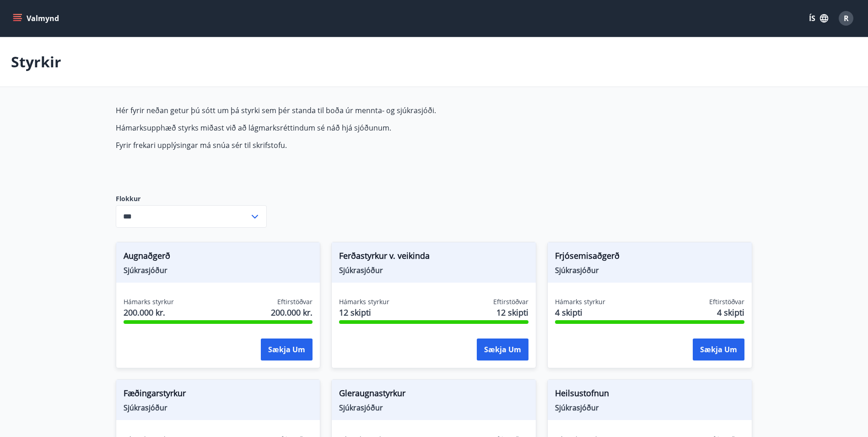 This screenshot has width=868, height=437. What do you see at coordinates (218, 257) in the screenshot?
I see `span: Augnaðgerð` at bounding box center [218, 257].